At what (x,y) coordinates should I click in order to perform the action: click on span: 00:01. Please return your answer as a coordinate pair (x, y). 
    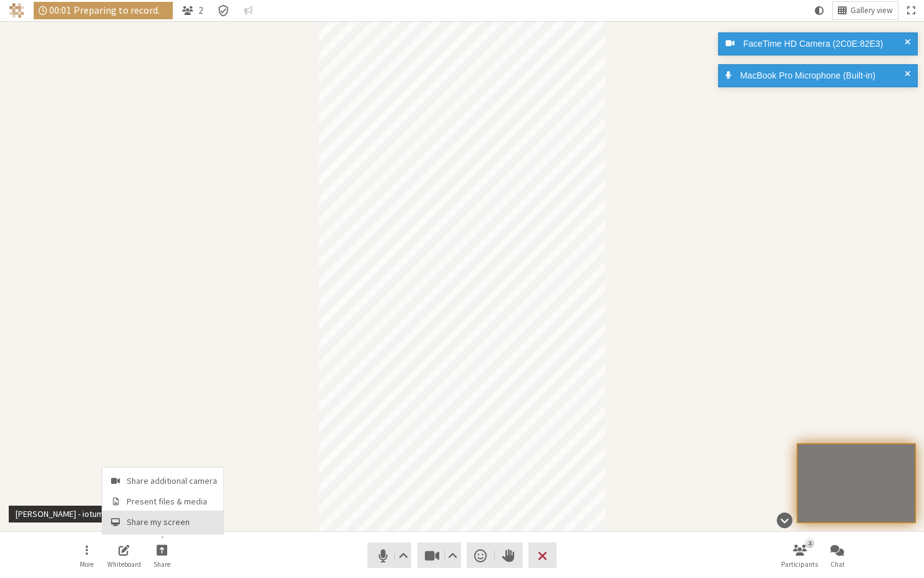
    Looking at the image, I should click on (60, 10).